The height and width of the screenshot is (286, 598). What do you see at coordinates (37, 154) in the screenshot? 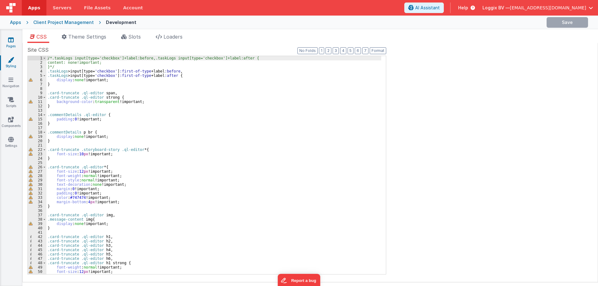
I see `div: 23` at bounding box center [37, 154].